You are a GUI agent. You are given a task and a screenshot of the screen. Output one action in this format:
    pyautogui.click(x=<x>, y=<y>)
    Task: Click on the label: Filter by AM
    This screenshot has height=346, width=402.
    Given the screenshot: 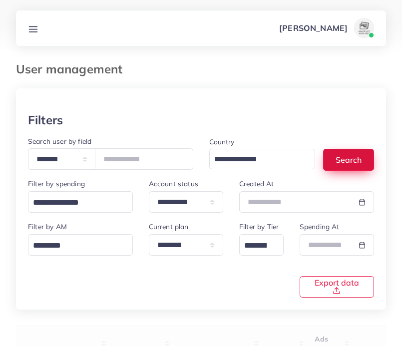 What is the action you would take?
    pyautogui.click(x=47, y=226)
    